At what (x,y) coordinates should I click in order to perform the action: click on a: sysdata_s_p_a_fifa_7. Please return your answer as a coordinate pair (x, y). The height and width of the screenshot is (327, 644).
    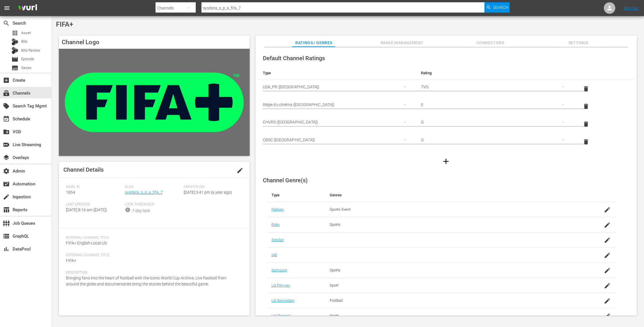
    Looking at the image, I should click on (144, 192).